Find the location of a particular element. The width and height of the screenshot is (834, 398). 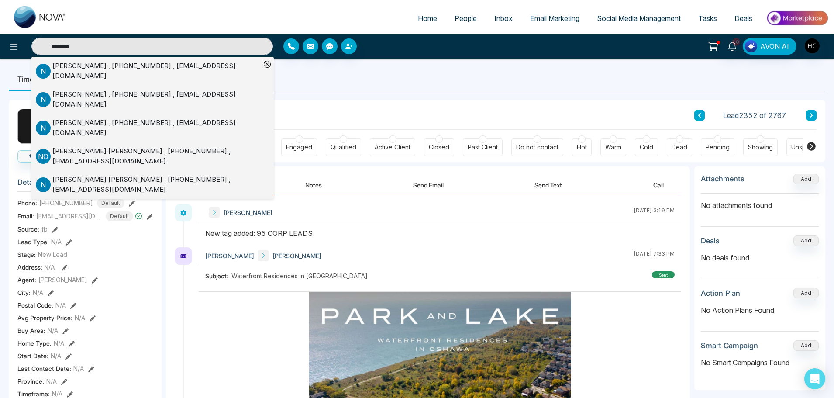

h3: Smart Campaign is located at coordinates (729, 345).